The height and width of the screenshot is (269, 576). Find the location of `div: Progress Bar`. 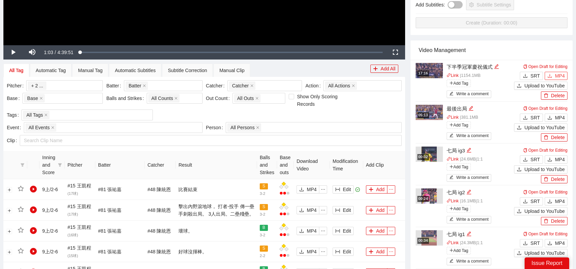

div: Progress Bar is located at coordinates (231, 52).